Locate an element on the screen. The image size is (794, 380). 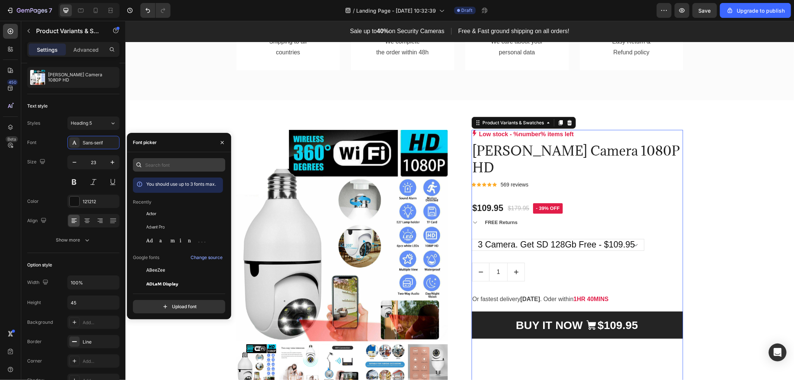
p: Settings is located at coordinates (47, 50).